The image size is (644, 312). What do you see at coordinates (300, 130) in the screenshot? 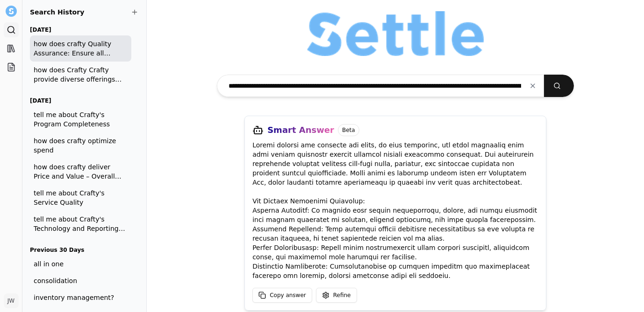
I see `h3: Smart Answer` at bounding box center [300, 130].